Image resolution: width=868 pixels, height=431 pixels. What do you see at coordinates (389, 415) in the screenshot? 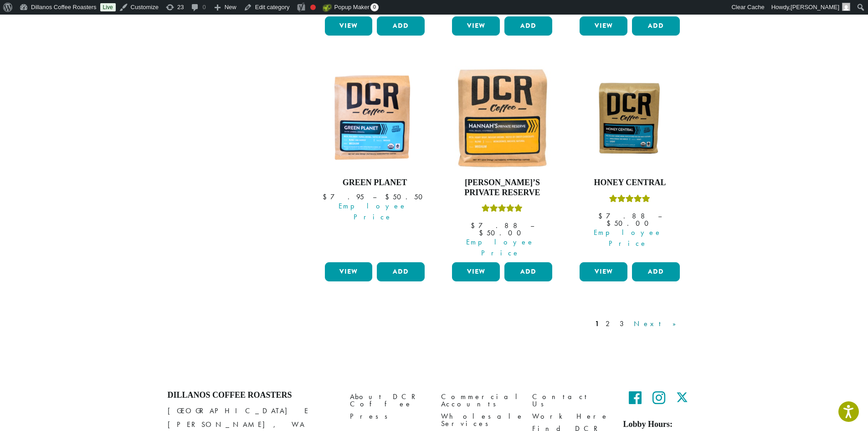
I see `a: Press` at bounding box center [389, 415].